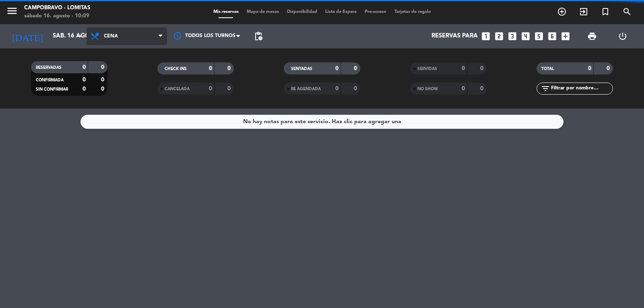 The height and width of the screenshot is (308, 644). Describe the element at coordinates (552, 36) in the screenshot. I see `i: looks_6` at that location.